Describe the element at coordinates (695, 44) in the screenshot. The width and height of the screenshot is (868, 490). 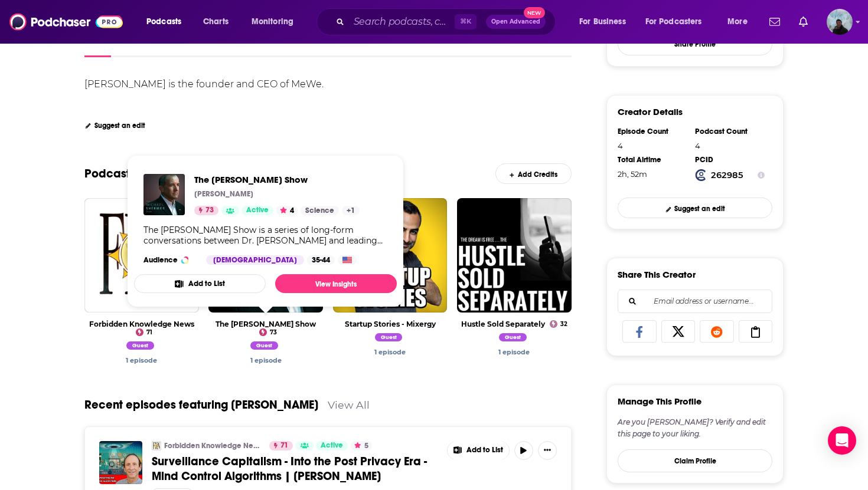
I see `button: Share Profile` at that location.